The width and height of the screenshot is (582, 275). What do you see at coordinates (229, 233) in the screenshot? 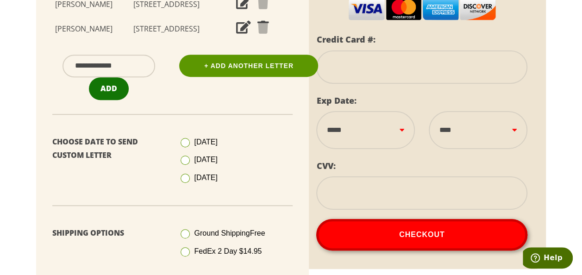
I see `span: Ground Shipping` at bounding box center [229, 233].